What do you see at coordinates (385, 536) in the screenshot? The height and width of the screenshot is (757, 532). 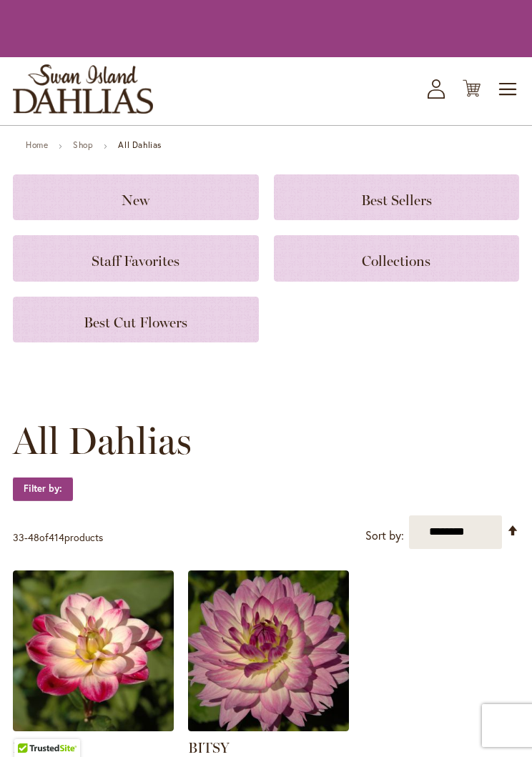 I see `label: Sort by:` at bounding box center [385, 536].